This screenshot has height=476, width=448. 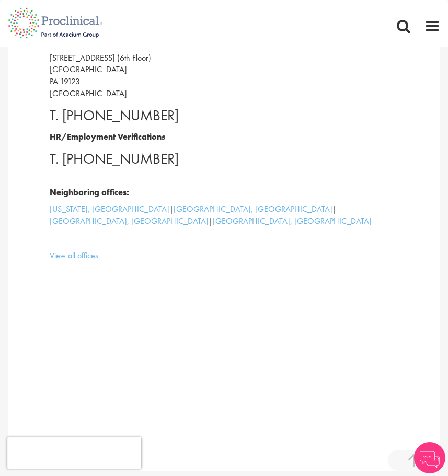 What do you see at coordinates (90, 192) in the screenshot?
I see `b: Neighboring offices:` at bounding box center [90, 192].